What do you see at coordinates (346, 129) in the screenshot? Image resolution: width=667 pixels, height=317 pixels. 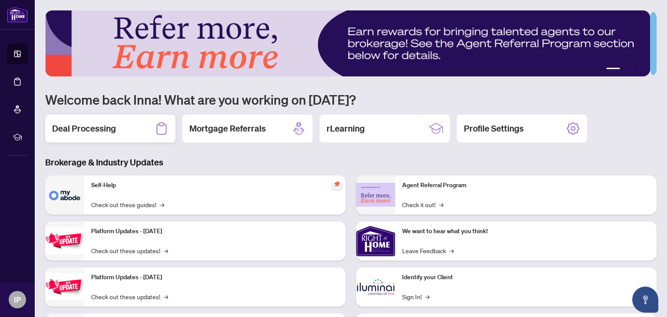 I see `h2: rLearning` at bounding box center [346, 129].